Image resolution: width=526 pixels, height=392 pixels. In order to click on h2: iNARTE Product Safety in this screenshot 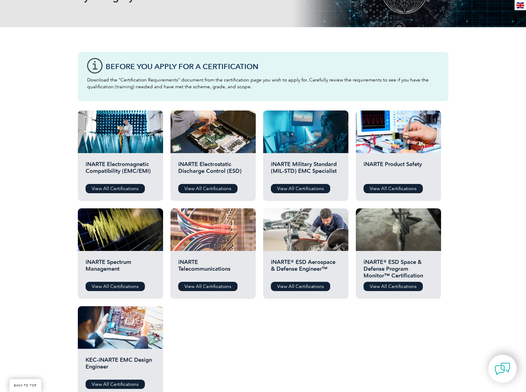, I will do `click(398, 170)`.